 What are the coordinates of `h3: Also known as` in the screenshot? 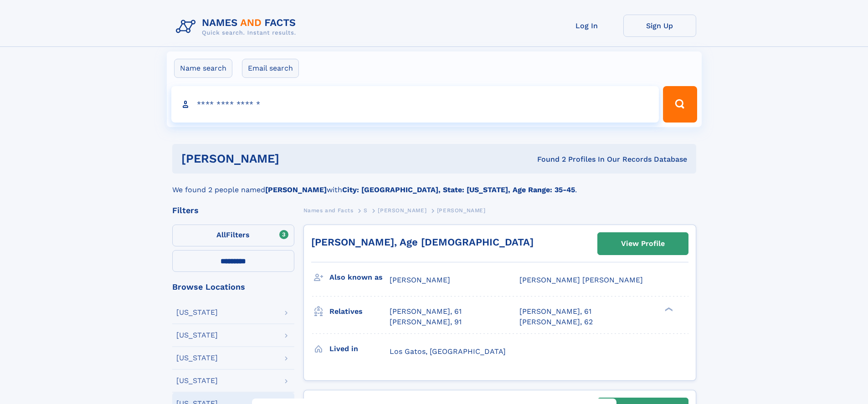 It's located at (360, 277).